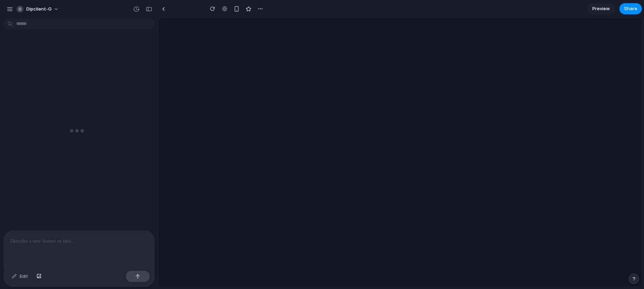 The height and width of the screenshot is (289, 644). I want to click on span: dipclient-g, so click(39, 9).